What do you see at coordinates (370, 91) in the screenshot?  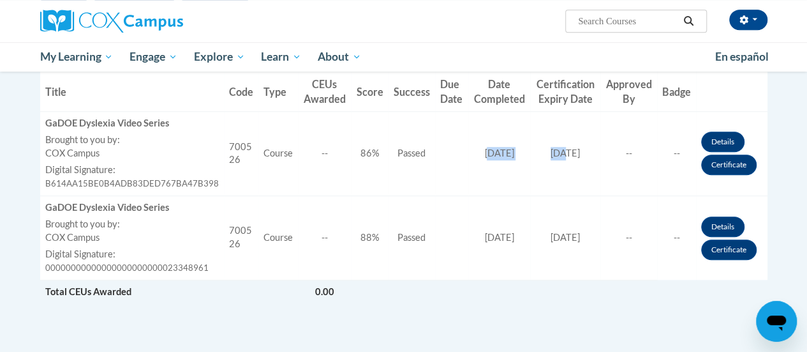 I see `th: Score` at bounding box center [370, 91].